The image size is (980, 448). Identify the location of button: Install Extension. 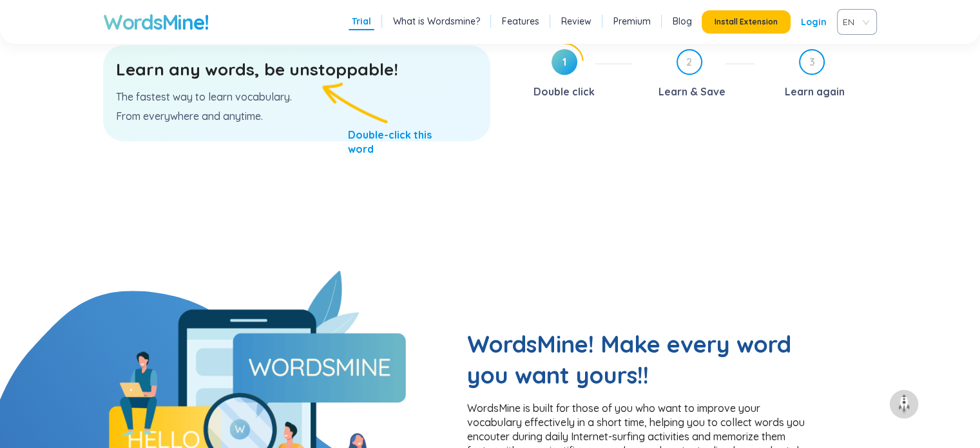
(746, 22).